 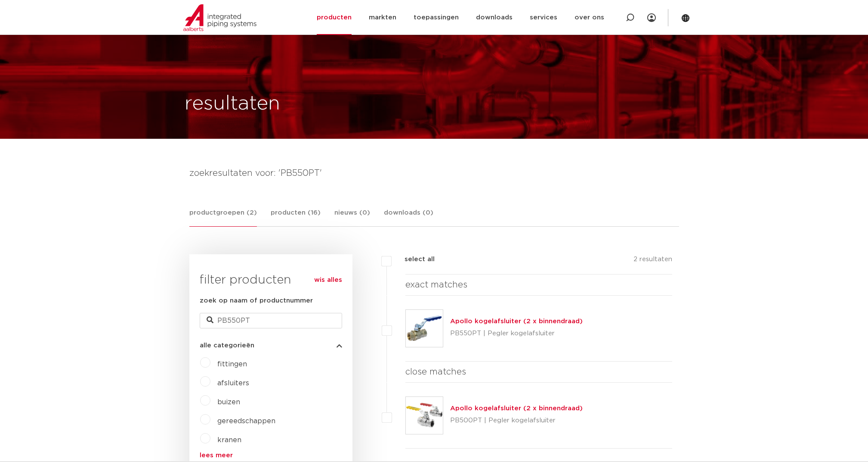 I want to click on span: afsluiters, so click(x=233, y=383).